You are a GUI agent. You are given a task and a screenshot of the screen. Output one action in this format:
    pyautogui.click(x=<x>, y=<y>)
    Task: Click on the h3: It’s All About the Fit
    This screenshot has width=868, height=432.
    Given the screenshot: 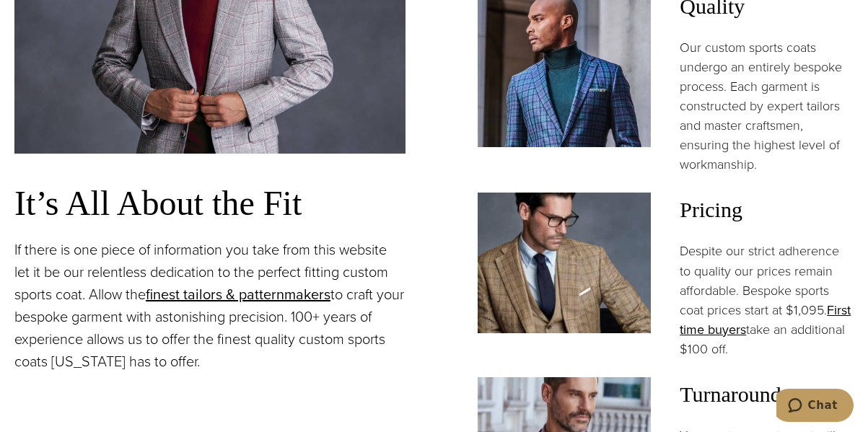 What is the action you would take?
    pyautogui.click(x=210, y=203)
    